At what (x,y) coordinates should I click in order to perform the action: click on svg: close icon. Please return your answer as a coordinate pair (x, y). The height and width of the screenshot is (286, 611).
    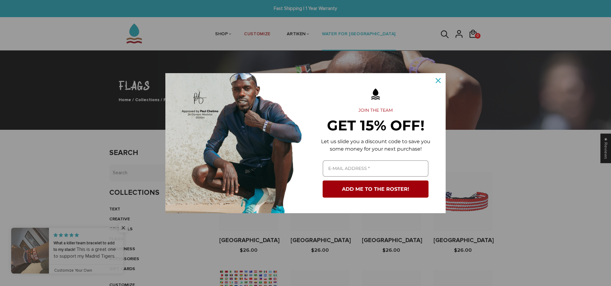
    Looking at the image, I should click on (438, 81).